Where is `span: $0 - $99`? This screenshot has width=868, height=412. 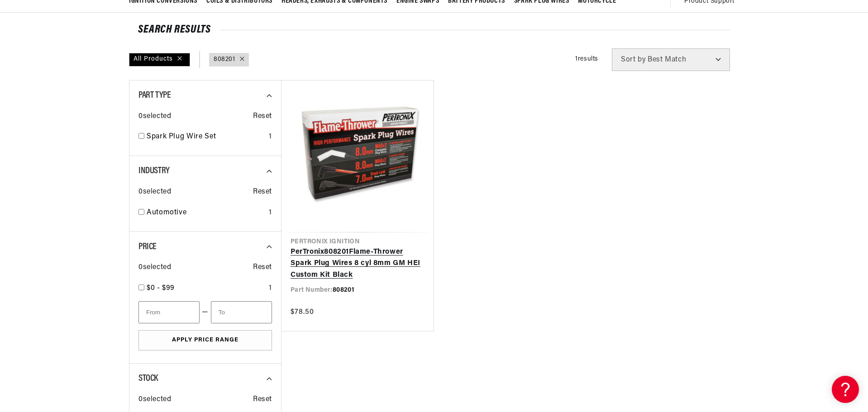 span: $0 - $99 is located at coordinates (161, 288).